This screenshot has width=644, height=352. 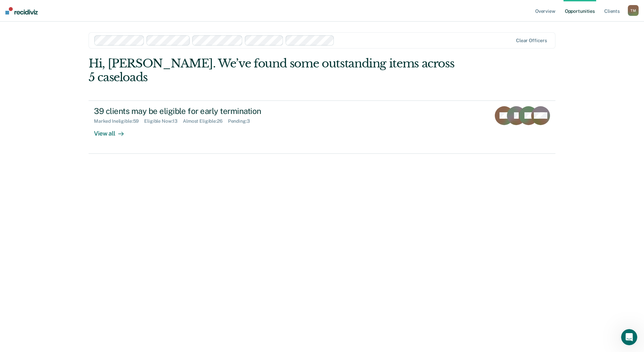 What do you see at coordinates (164, 121) in the screenshot?
I see `div: Eligible Now : 13` at bounding box center [164, 121].